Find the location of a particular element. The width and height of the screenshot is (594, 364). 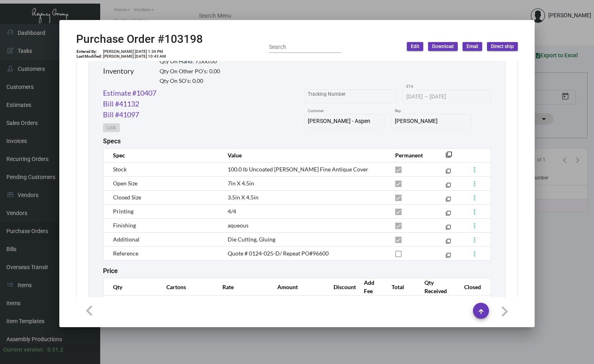

a: Bill #41132 is located at coordinates (121, 104).